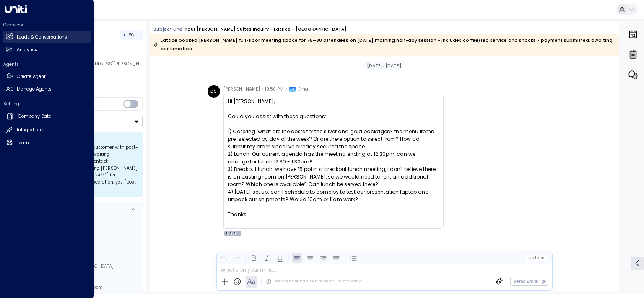 Image resolution: width=644 pixels, height=298 pixels. Describe the element at coordinates (47, 89) in the screenshot. I see `a: Manage Agents` at that location.